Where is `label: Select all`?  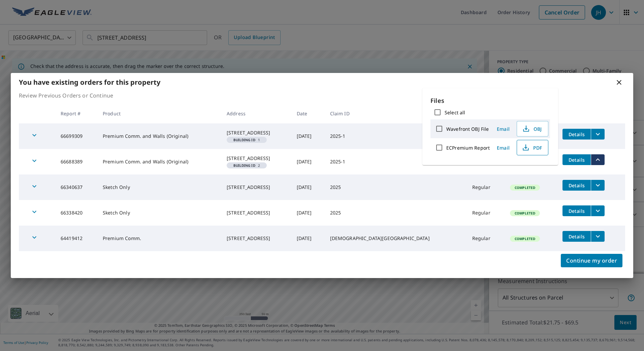 label: Select all is located at coordinates (455, 113).